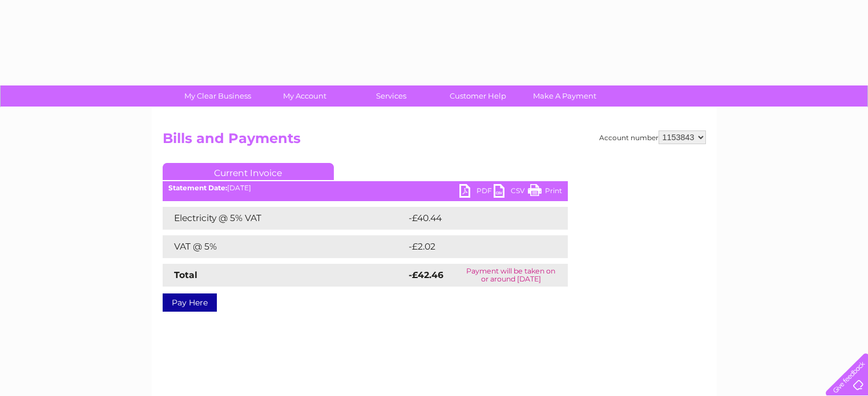  I want to click on div: Account number, so click(652, 137).